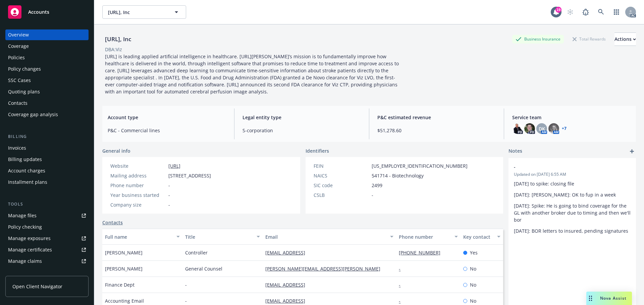 The image size is (644, 305). Describe the element at coordinates (515, 151) in the screenshot. I see `span: Notes` at that location.